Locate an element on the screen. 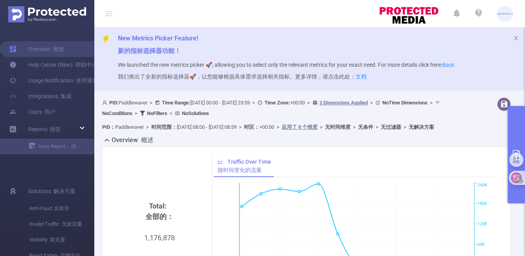 The height and width of the screenshot is (256, 525). span: Invalid Traffic is located at coordinates (62, 224).